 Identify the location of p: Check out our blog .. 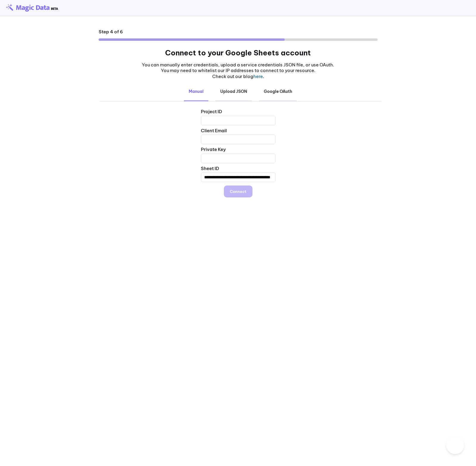
(238, 76).